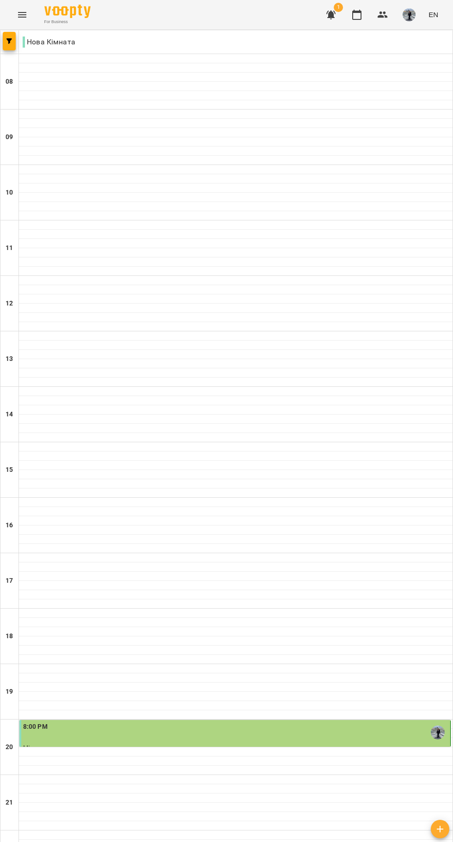 The image size is (453, 842). Describe the element at coordinates (437, 732) in the screenshot. I see `img: Анастасія Сахно` at that location.